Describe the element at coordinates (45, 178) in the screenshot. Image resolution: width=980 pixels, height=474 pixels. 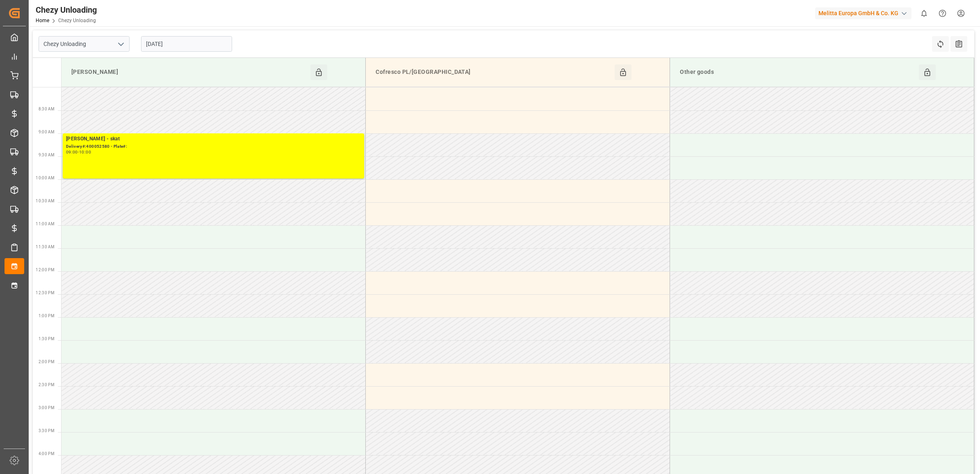
I see `span: 10:00 AM` at that location.